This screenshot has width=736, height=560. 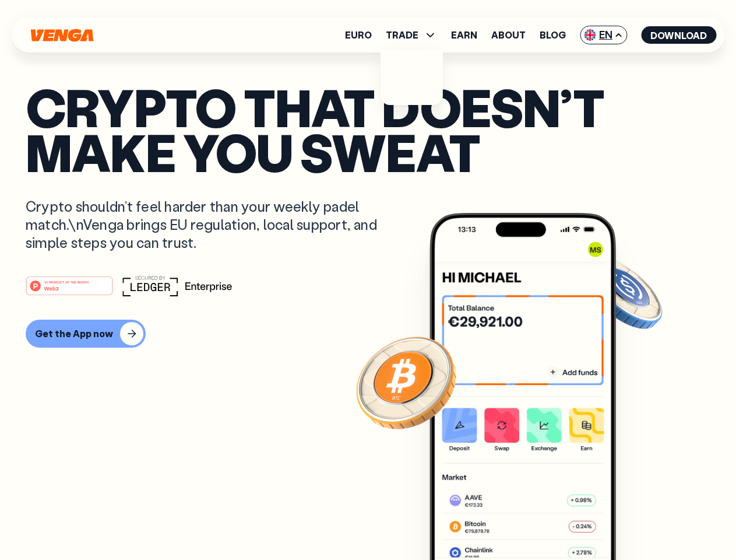 I want to click on a: Download, so click(x=678, y=35).